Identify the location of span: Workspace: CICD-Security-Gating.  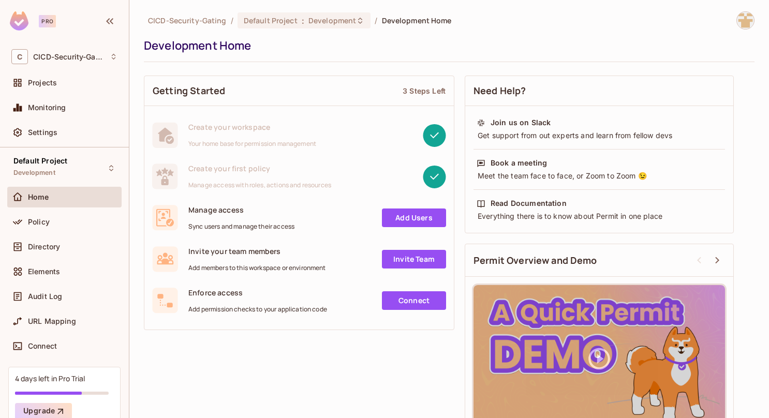
(69, 57).